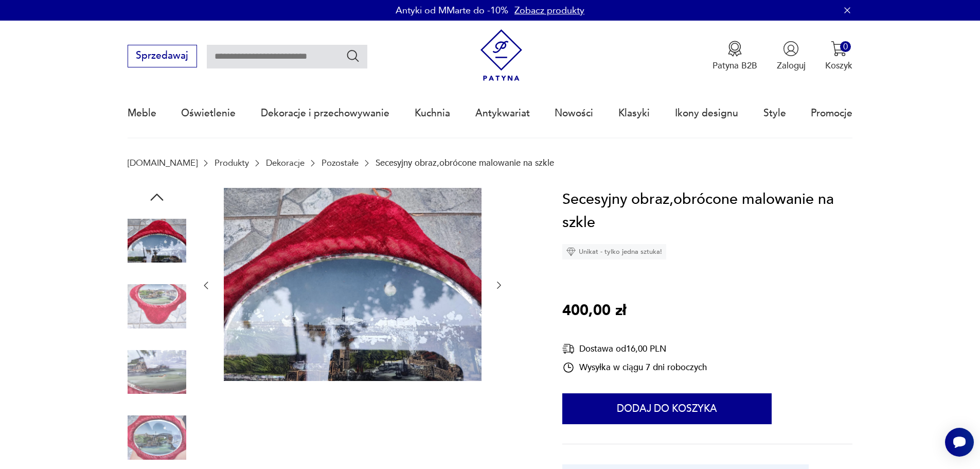 The height and width of the screenshot is (469, 980). I want to click on button: Dodaj do koszyka, so click(667, 409).